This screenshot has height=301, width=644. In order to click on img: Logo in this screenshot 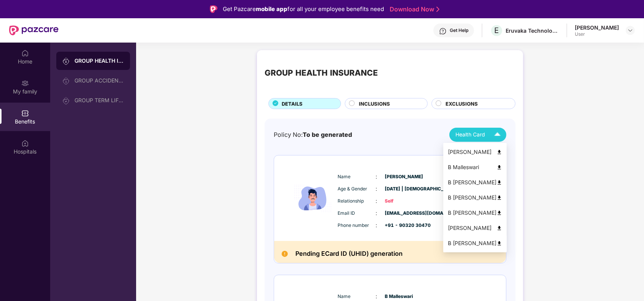, I will do `click(213, 9)`.